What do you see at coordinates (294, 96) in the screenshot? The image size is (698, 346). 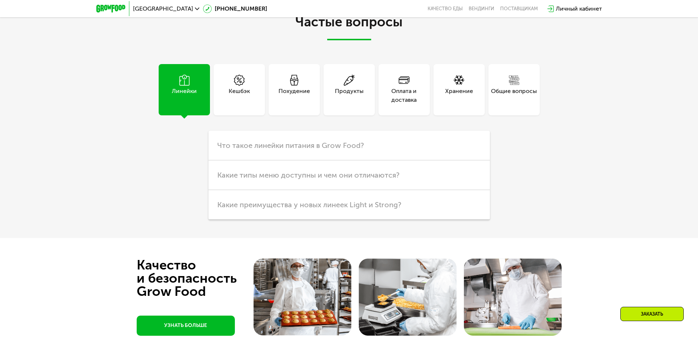 I see `div: Похудение` at bounding box center [294, 96].